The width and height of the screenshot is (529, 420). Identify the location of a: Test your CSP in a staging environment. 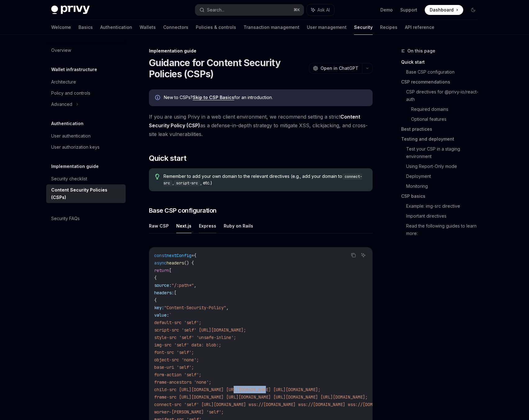
(445, 153).